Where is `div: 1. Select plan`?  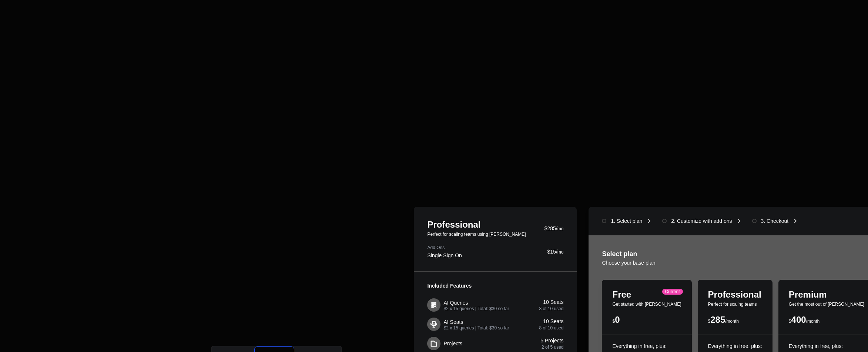 div: 1. Select plan is located at coordinates (626, 221).